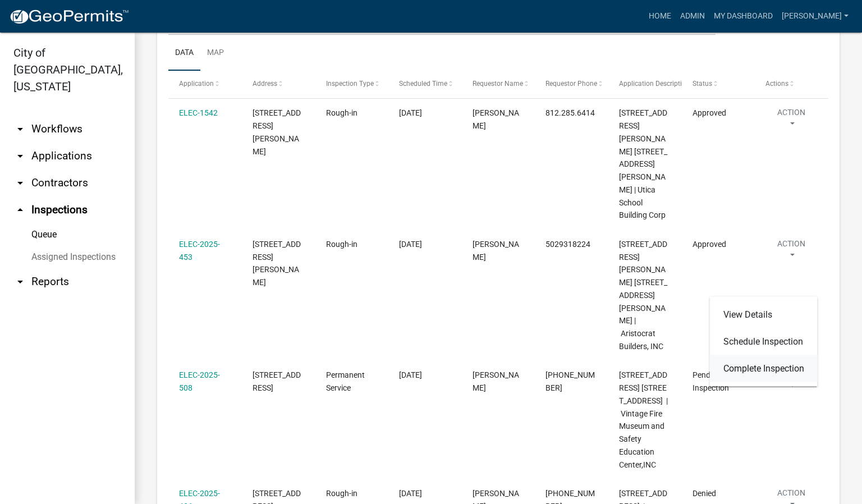 The width and height of the screenshot is (862, 504). I want to click on span: 3210 ASHER WAY 3210 Asher Way | Aristocrat Builders, INC, so click(643, 295).